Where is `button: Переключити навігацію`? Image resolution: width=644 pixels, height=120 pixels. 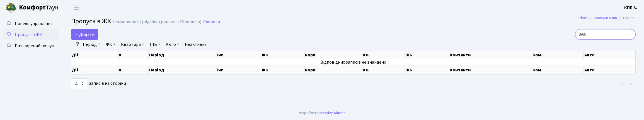 button: Переключити навігацію is located at coordinates (76, 8).